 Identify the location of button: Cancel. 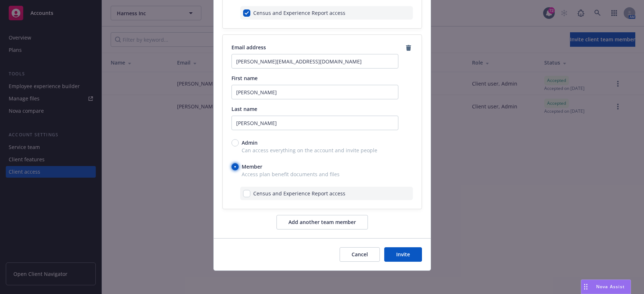
(360, 255).